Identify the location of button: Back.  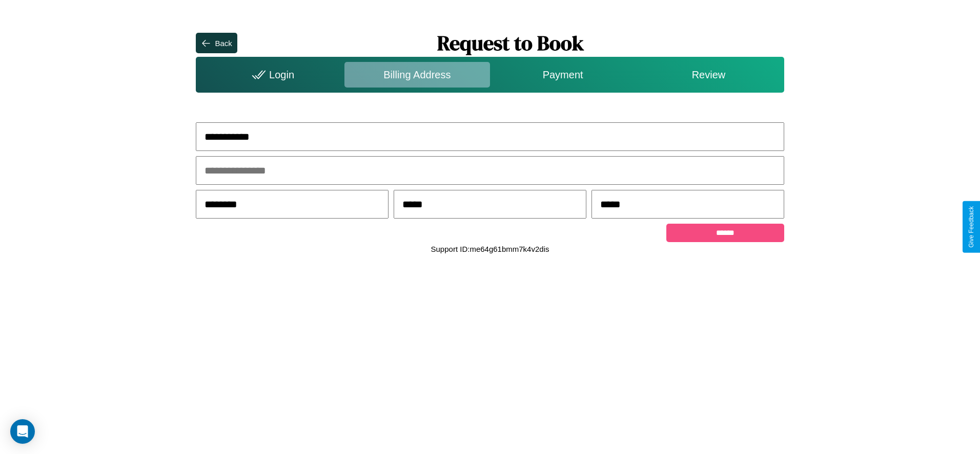
(217, 44).